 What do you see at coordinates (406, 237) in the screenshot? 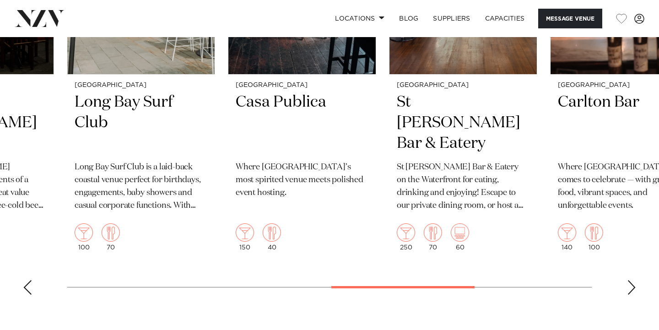
I see `div: 250` at bounding box center [406, 237].